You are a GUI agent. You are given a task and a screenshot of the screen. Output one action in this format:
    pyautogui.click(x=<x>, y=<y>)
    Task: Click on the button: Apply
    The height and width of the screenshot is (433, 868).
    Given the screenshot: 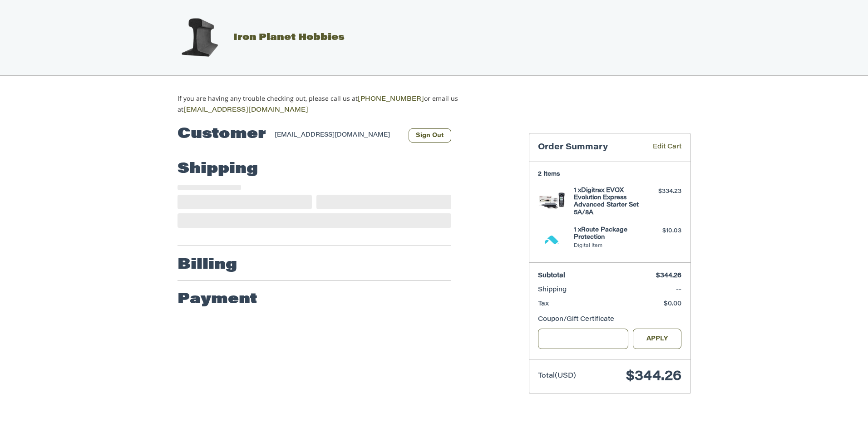 What is the action you would take?
    pyautogui.click(x=657, y=339)
    